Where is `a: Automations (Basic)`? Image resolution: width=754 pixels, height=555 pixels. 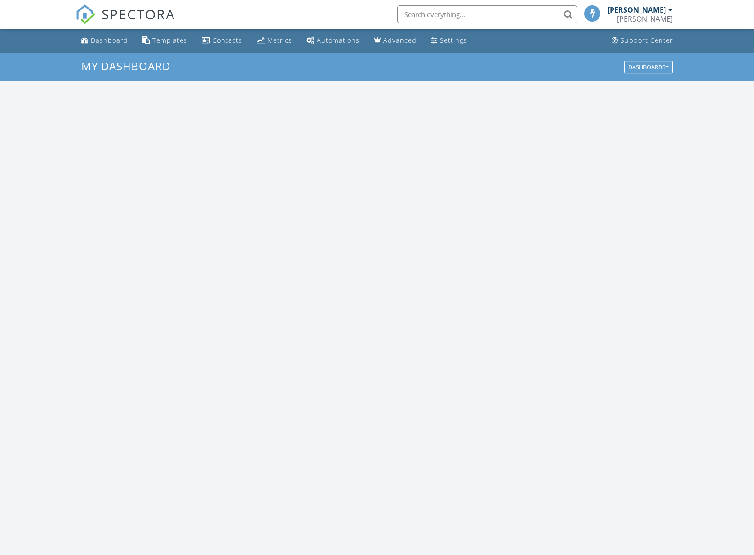 a: Automations (Basic) is located at coordinates (333, 40).